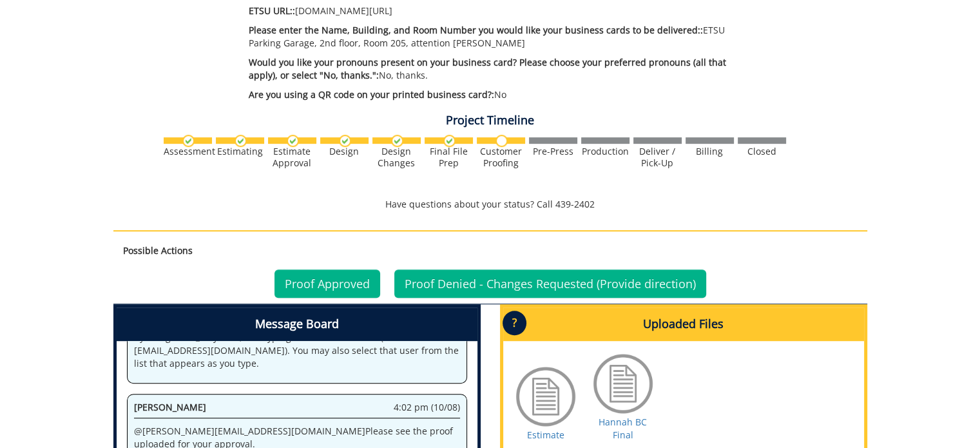 The width and height of the screenshot is (980, 448). Describe the element at coordinates (397, 157) in the screenshot. I see `div: Design Changes` at that location.